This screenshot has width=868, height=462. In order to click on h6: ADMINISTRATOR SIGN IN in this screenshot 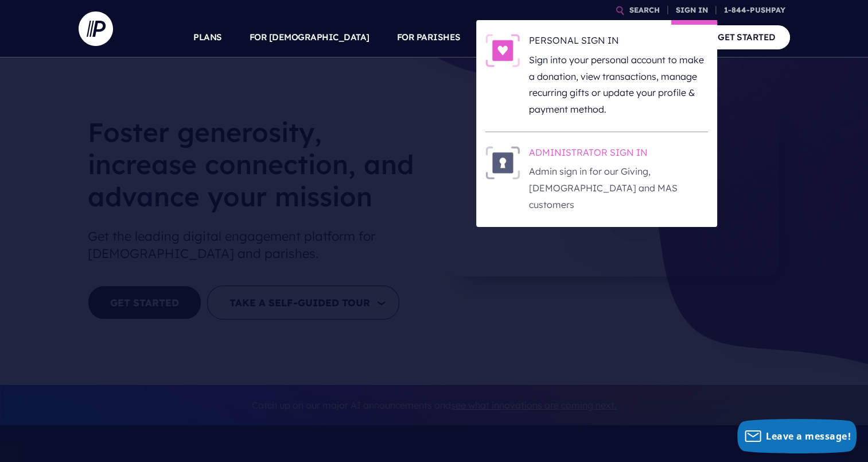, I will do `click(618, 155)`.